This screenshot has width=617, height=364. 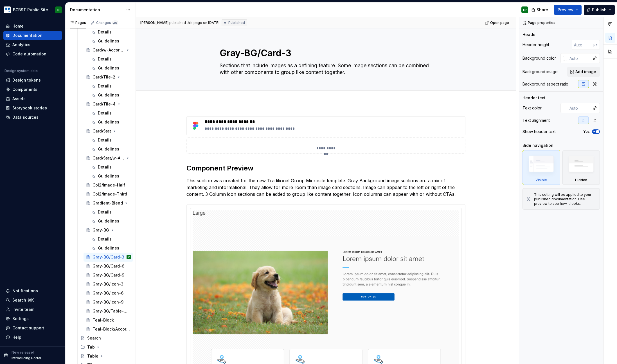 What do you see at coordinates (21, 71) in the screenshot?
I see `div: Design system data` at bounding box center [21, 71].